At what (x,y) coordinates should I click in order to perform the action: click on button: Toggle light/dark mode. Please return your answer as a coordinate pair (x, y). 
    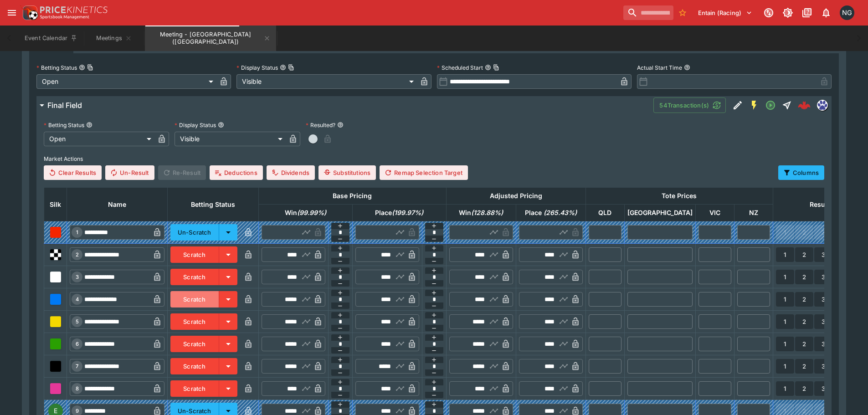
    Looking at the image, I should click on (788, 13).